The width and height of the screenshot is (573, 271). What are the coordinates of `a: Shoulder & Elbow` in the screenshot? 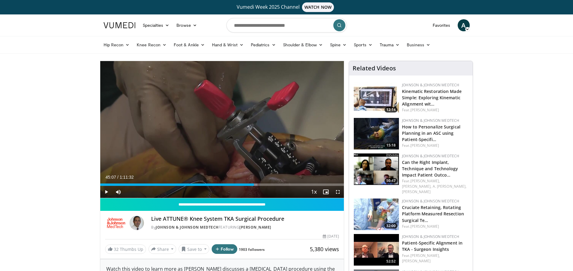 It's located at (303, 45).